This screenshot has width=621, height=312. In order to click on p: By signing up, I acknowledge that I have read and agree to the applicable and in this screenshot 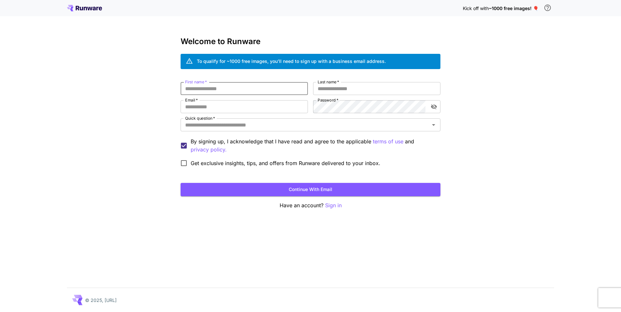, I will do `click(313, 146)`.